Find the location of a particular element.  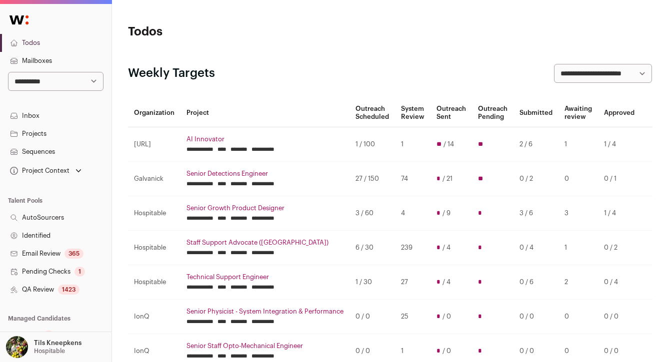

td: 27 / 150 is located at coordinates (372, 179).